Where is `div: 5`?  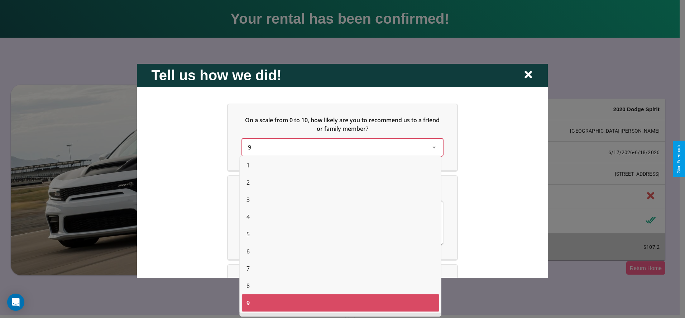 div: 5 is located at coordinates (340, 234).